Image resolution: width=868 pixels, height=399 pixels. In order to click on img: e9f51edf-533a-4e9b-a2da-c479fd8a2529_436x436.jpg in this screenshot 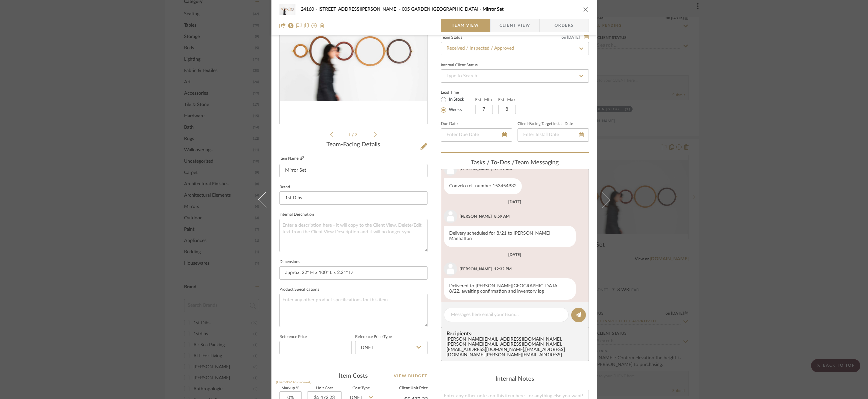, I will do `click(354, 52)`.